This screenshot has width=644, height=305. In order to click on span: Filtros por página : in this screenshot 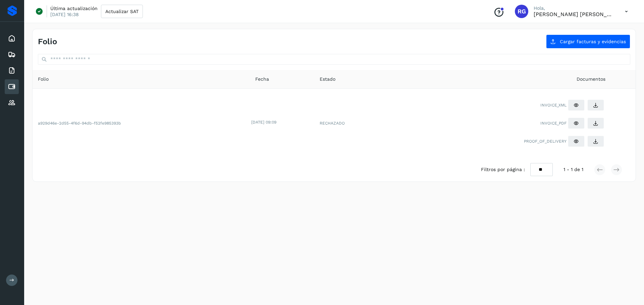, I will do `click(503, 170)`.